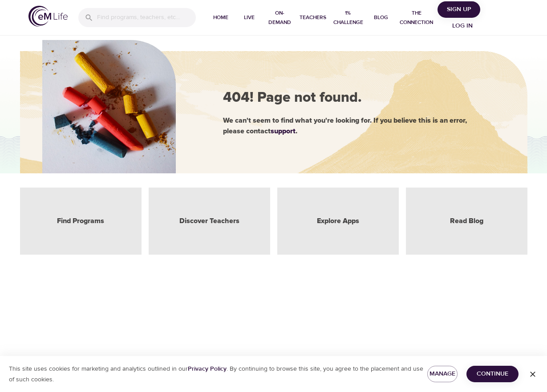 This screenshot has width=547, height=392. I want to click on a: Read Blog, so click(466, 221).